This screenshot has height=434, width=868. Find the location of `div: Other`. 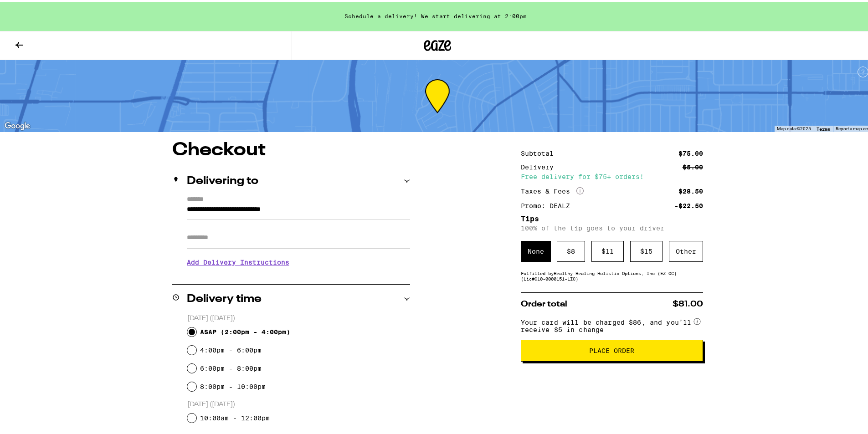

div: Other is located at coordinates (685, 250).